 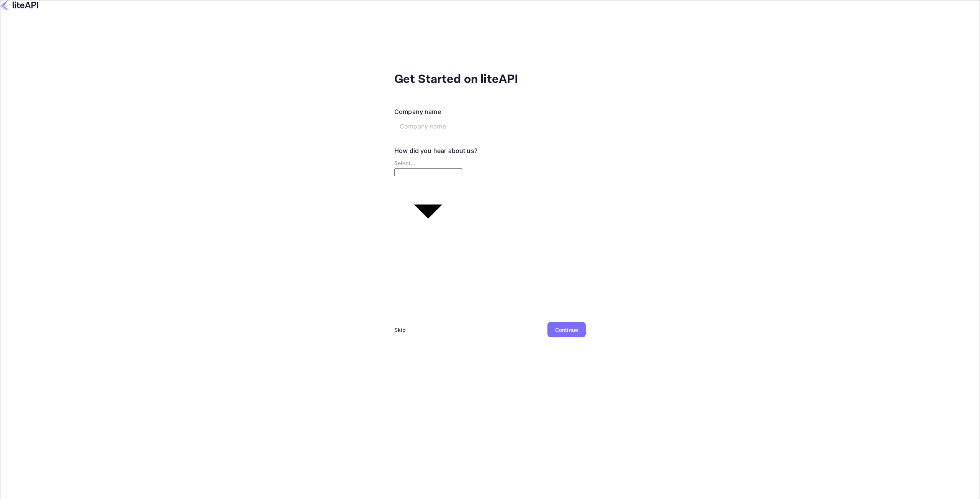 I want to click on div: Without label, so click(x=428, y=163).